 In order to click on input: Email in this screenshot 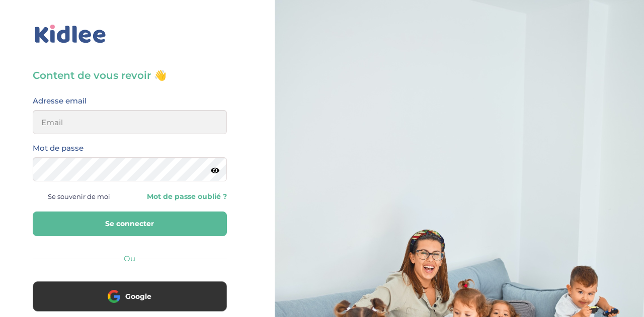, I will do `click(130, 122)`.